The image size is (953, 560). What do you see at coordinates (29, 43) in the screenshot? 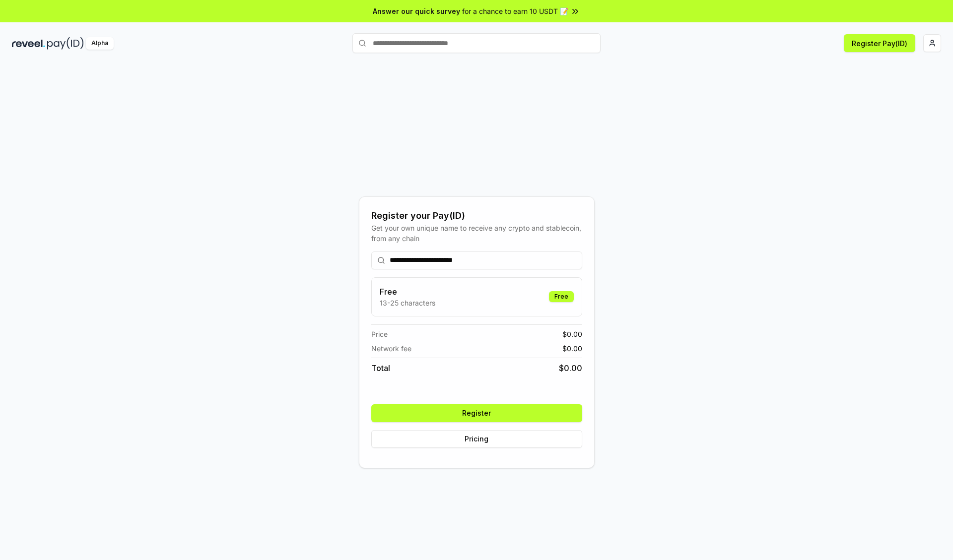
I see `img: reveel_dark` at bounding box center [29, 43].